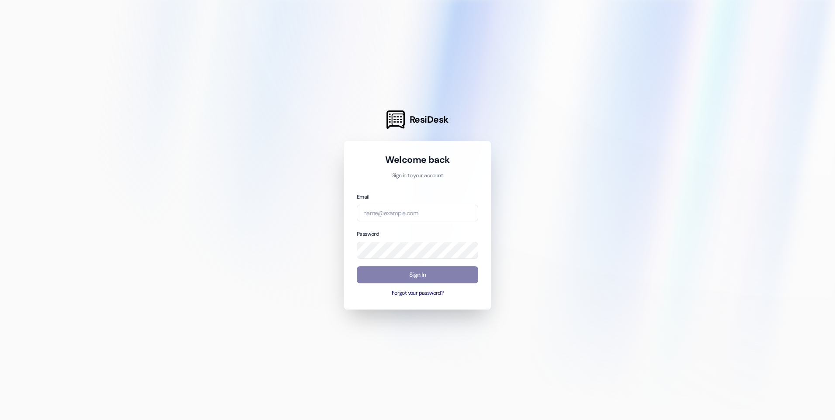  Describe the element at coordinates (418, 294) in the screenshot. I see `button: Forgot your password?` at that location.